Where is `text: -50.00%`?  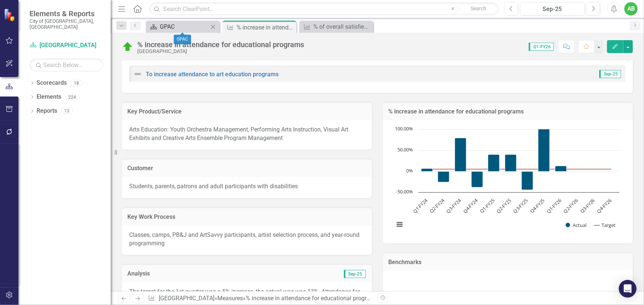 text: -50.00% is located at coordinates (405, 191).